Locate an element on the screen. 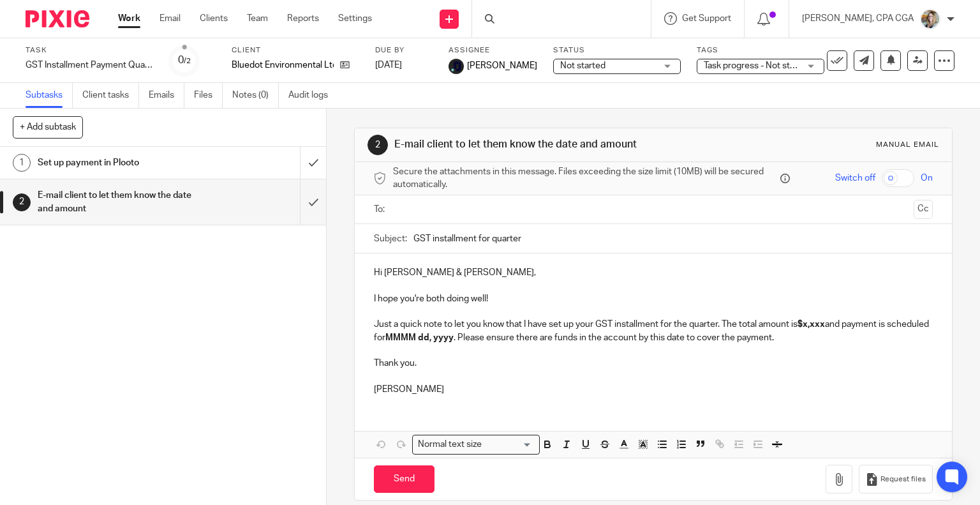  span: Not started is located at coordinates (582, 66).